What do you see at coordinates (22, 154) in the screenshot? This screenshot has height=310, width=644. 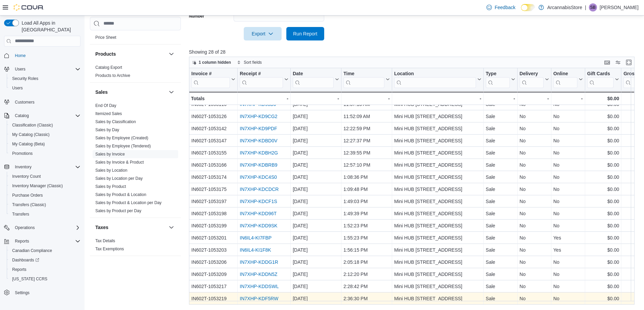 I see `span: Promotions` at bounding box center [22, 154].